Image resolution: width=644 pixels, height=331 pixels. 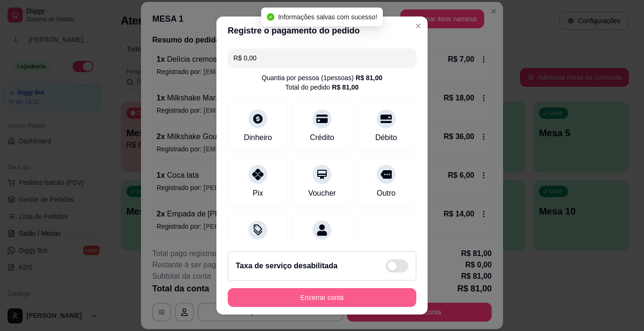 I want to click on div: Dinheiro, so click(x=258, y=137).